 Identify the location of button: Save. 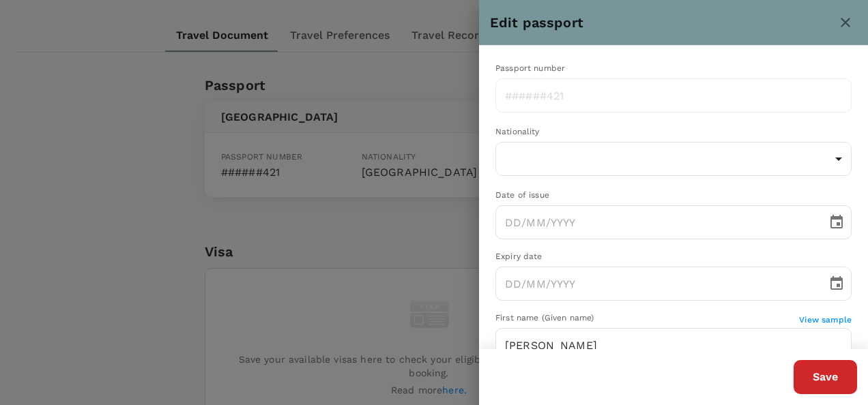
(825, 378).